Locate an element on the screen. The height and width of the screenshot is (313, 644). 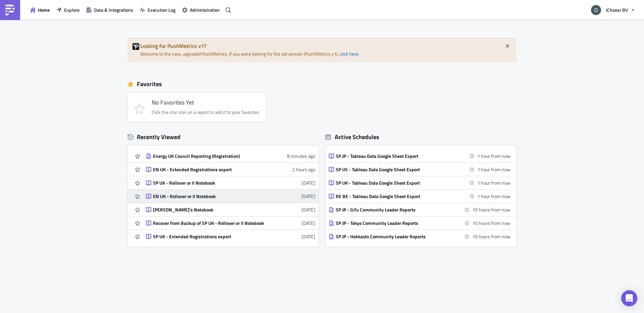
a: SP JP - Tokyo Community Leader Reports10 hours from now is located at coordinates (420, 222).